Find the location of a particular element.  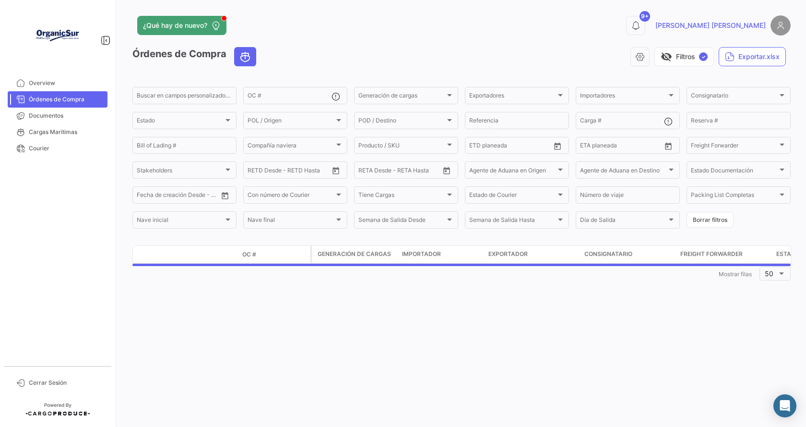

span: Tiene Cargas is located at coordinates (402, 196).